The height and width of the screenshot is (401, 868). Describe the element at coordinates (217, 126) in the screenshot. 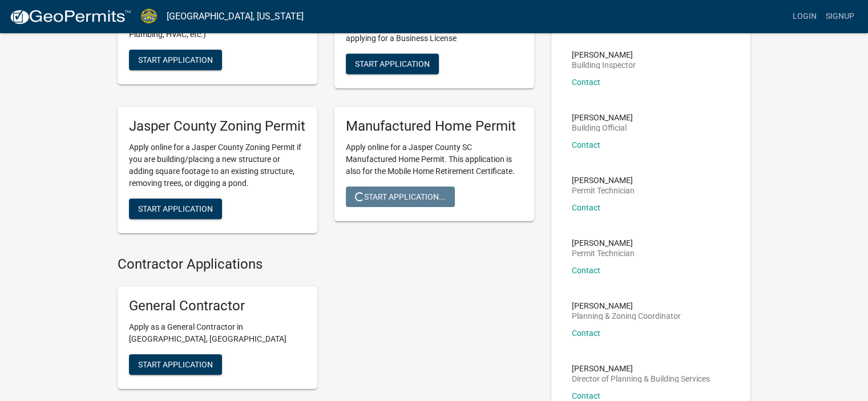

I see `h5: Jasper County Zoning Permit` at that location.